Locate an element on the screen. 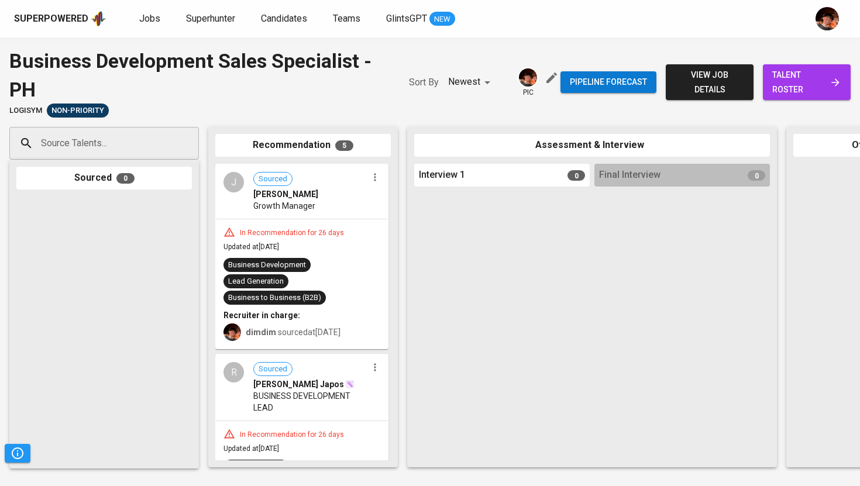  button: view job details is located at coordinates (709, 82).